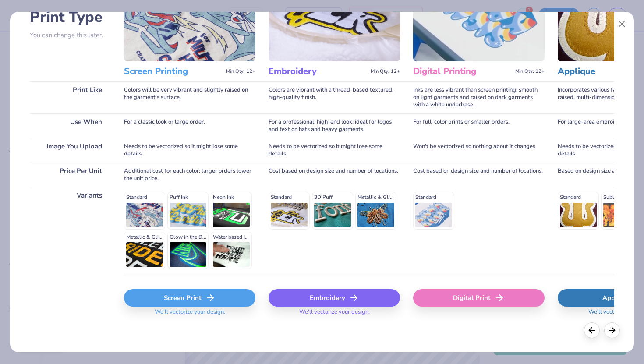  What do you see at coordinates (190, 97) in the screenshot?
I see `div: Colors will be very vibrant and slightly raised on the garment's surface.` at bounding box center [190, 97].